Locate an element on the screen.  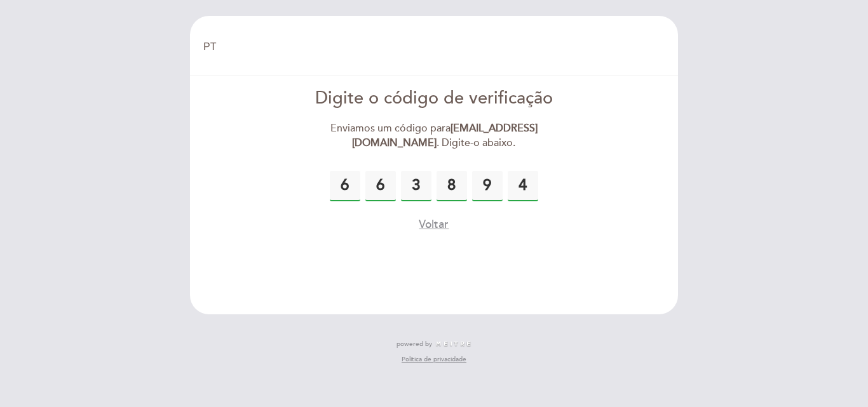
a: Política de privacidade is located at coordinates (434, 359).